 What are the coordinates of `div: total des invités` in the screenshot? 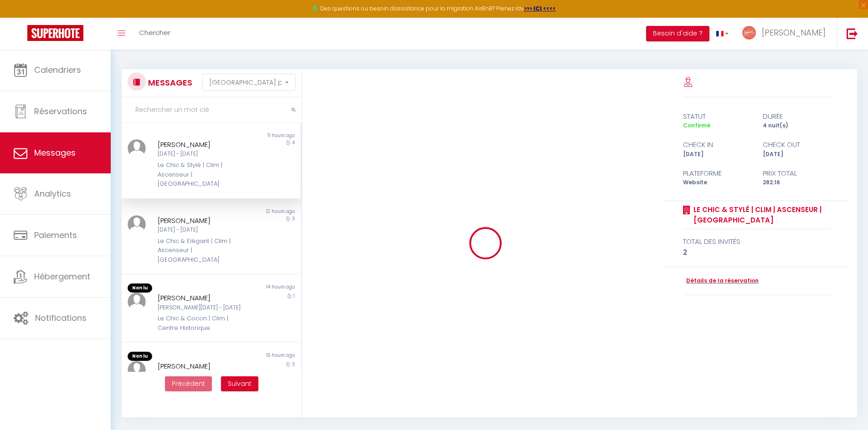 It's located at (756, 242).